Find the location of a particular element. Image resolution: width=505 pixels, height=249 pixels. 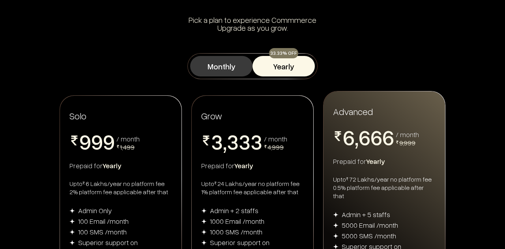

button: Yearly is located at coordinates (284, 66).